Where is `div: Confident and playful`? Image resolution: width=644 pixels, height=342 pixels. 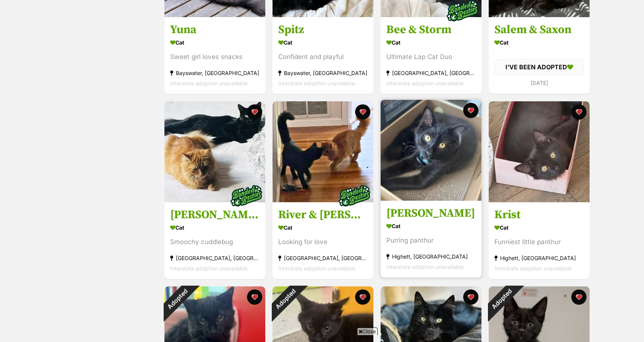
div: Confident and playful is located at coordinates (323, 57).